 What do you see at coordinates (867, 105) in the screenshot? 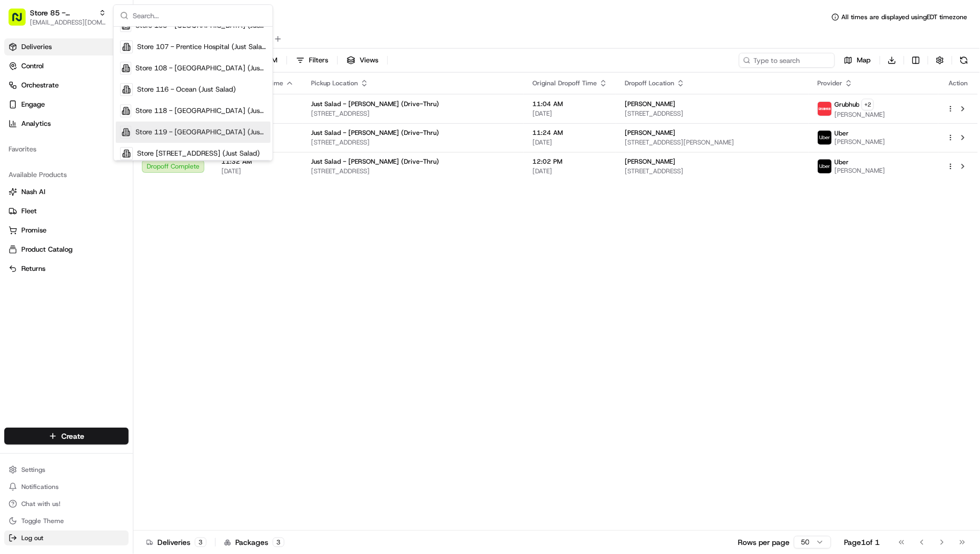
I see `button: +2` at bounding box center [867, 105].